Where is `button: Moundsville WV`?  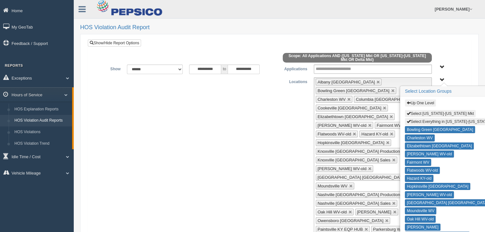 button: Moundsville WV is located at coordinates (421, 211).